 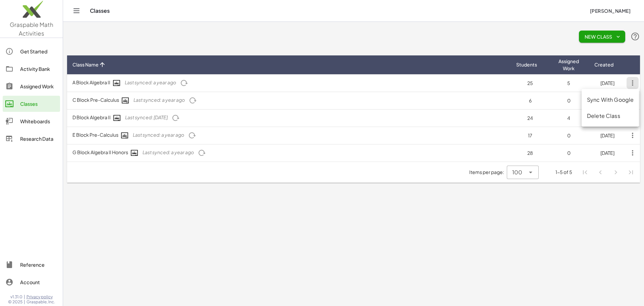 I want to click on td: 17, so click(x=530, y=135).